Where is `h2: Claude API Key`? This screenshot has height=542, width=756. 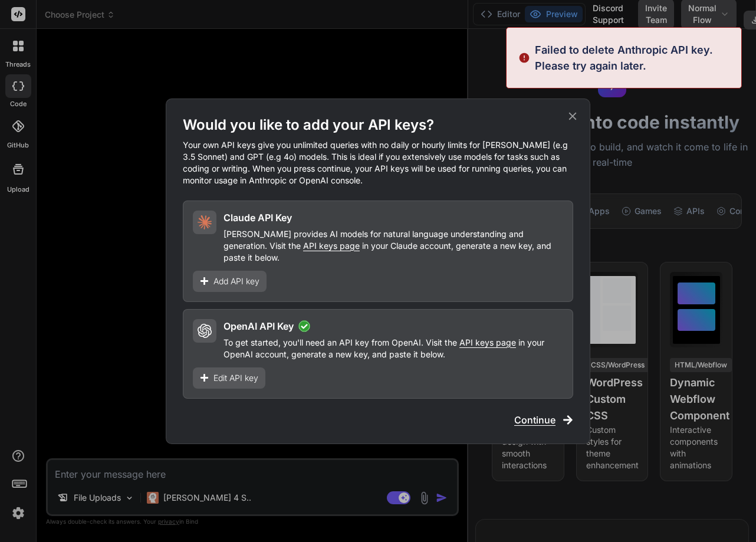
h2: Claude API Key is located at coordinates (257, 218).